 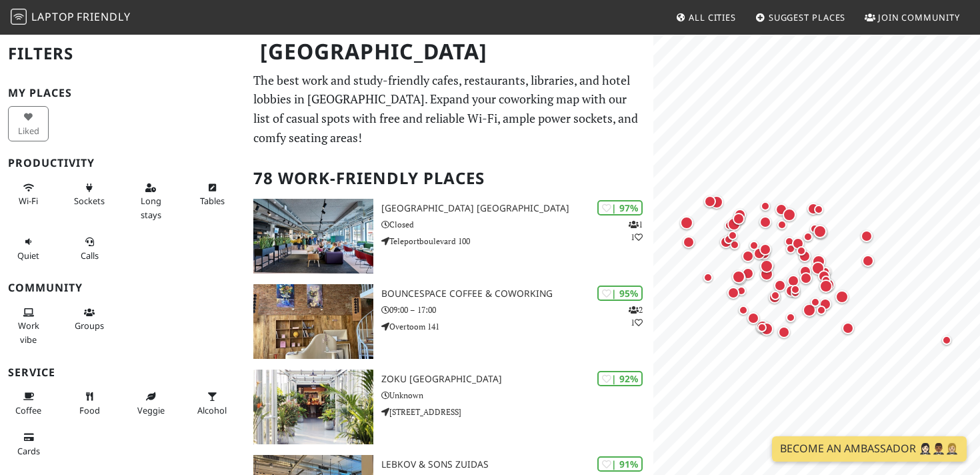 I want to click on button: Work vibe, so click(x=28, y=325).